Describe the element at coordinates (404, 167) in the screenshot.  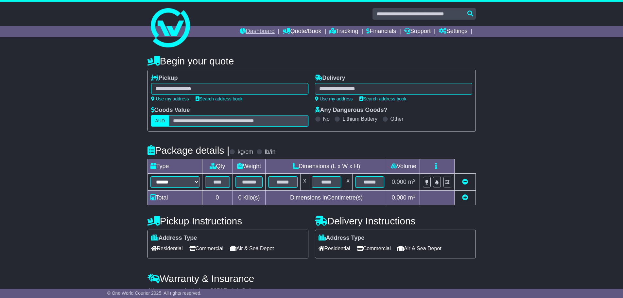
I see `td: Volume` at that location.